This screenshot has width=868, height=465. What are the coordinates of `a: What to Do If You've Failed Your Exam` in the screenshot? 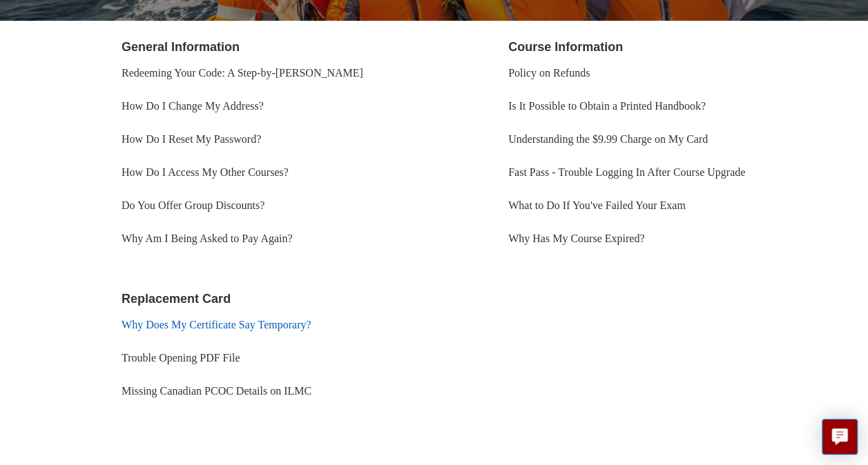 It's located at (596, 205).